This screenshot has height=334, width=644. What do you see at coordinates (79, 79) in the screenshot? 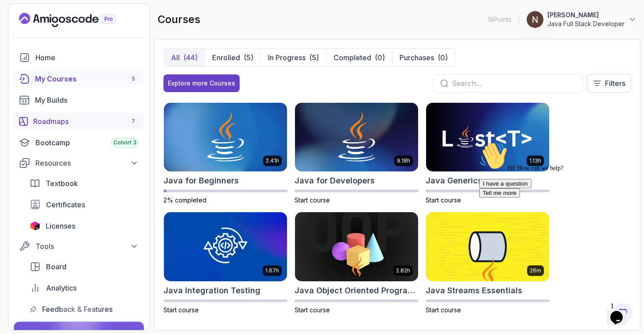
I see `a: courses` at bounding box center [79, 79].